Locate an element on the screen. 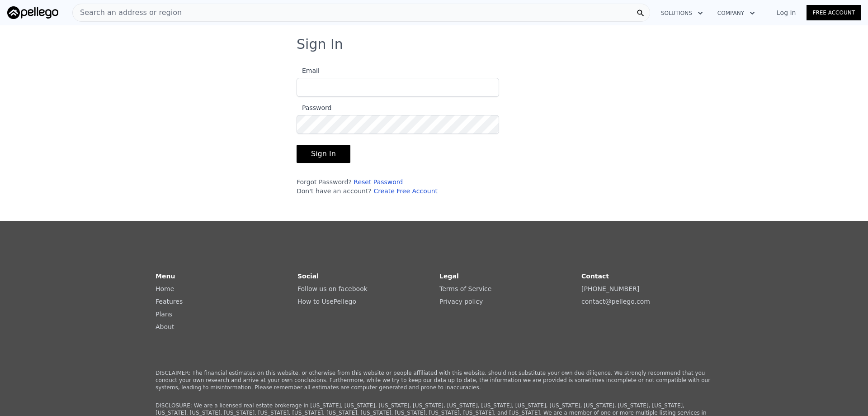 This screenshot has width=868, height=416. a: Privacy policy is located at coordinates (461, 301).